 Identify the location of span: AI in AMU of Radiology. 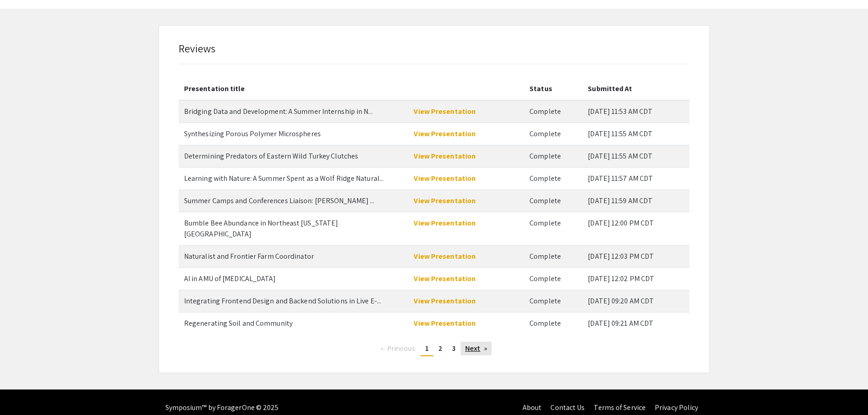
(230, 278).